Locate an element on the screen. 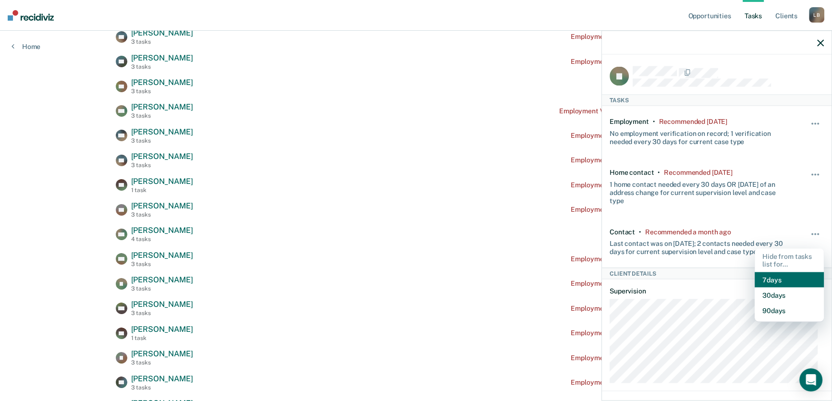 This screenshot has width=832, height=401. div: Contact is located at coordinates (622, 231).